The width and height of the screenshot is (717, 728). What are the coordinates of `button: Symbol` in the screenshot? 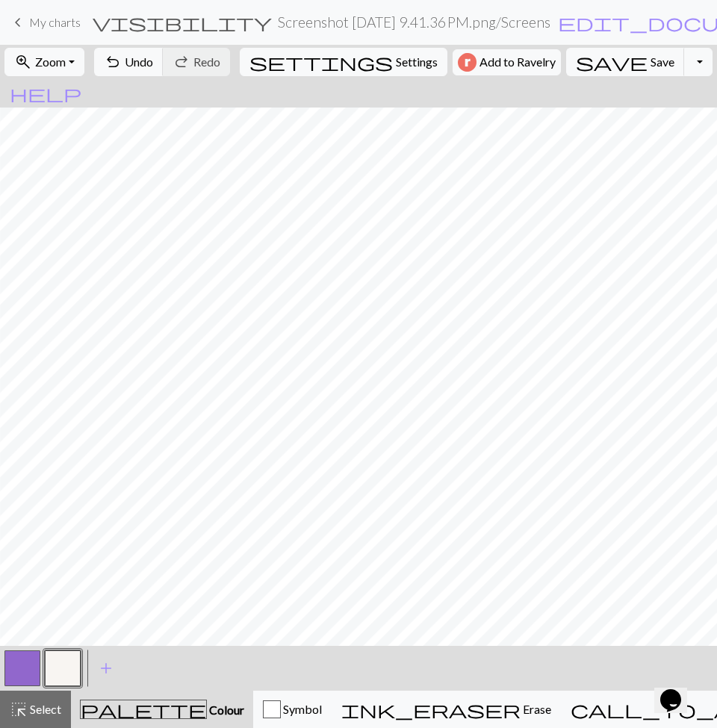 It's located at (292, 709).